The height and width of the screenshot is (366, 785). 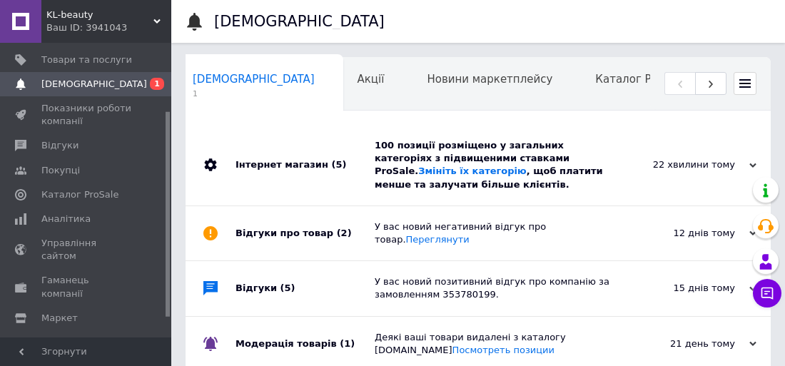 I want to click on span: Гаманець компанії, so click(x=86, y=287).